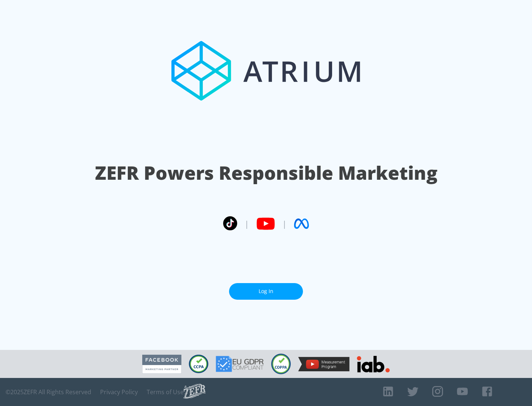  What do you see at coordinates (373, 364) in the screenshot?
I see `img: IAB` at bounding box center [373, 364].